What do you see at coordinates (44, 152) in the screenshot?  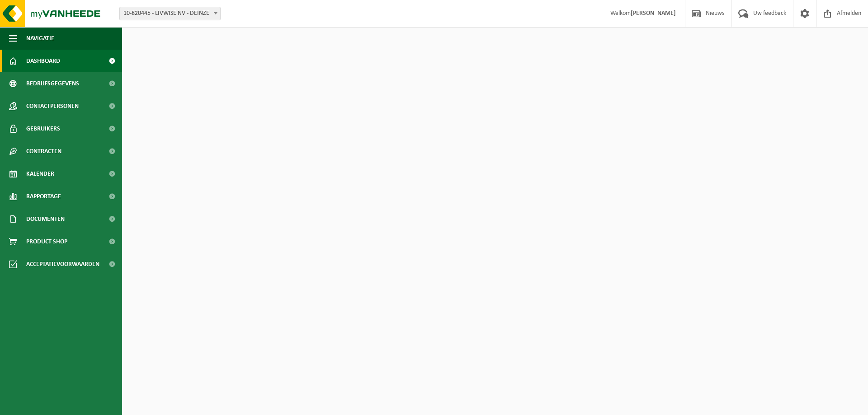 I see `span: Contracten` at bounding box center [44, 152].